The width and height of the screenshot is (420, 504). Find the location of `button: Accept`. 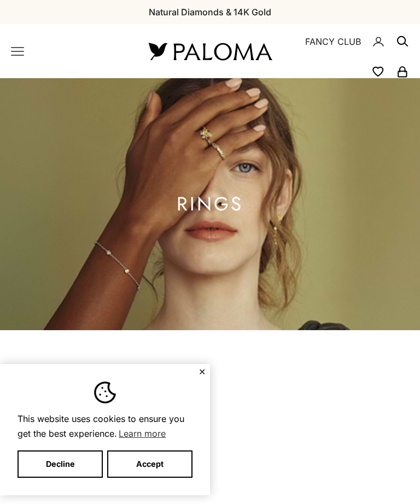

button: Accept is located at coordinates (149, 464).